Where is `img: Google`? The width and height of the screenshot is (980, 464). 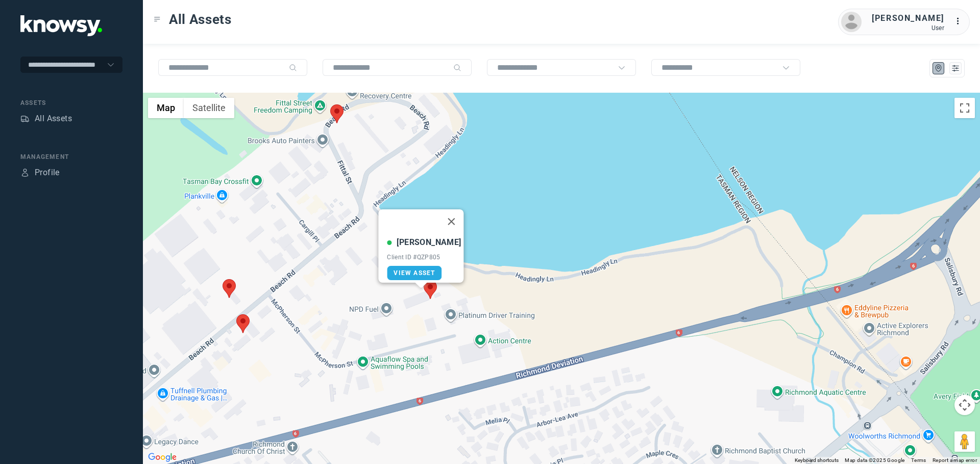 img: Google is located at coordinates (163, 457).